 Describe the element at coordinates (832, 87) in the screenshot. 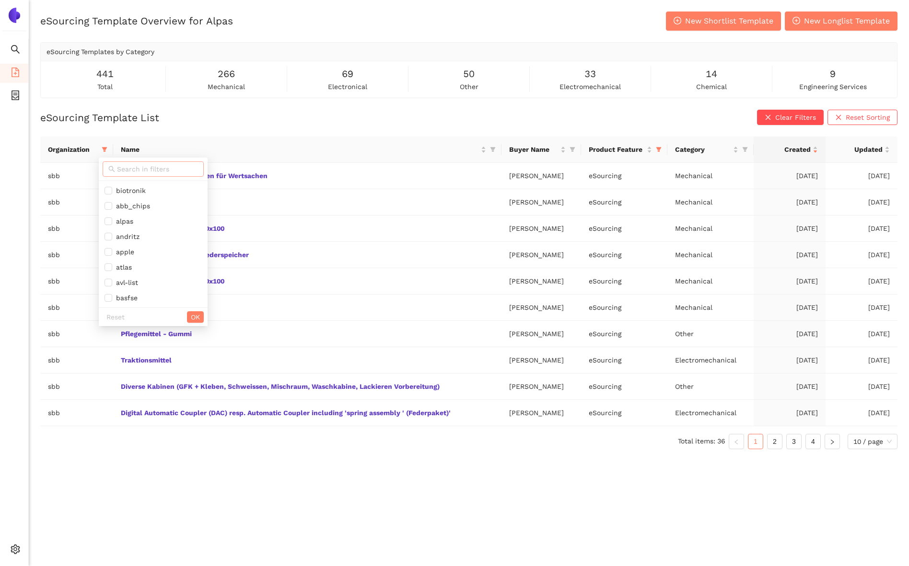

I see `span: engineering services` at that location.